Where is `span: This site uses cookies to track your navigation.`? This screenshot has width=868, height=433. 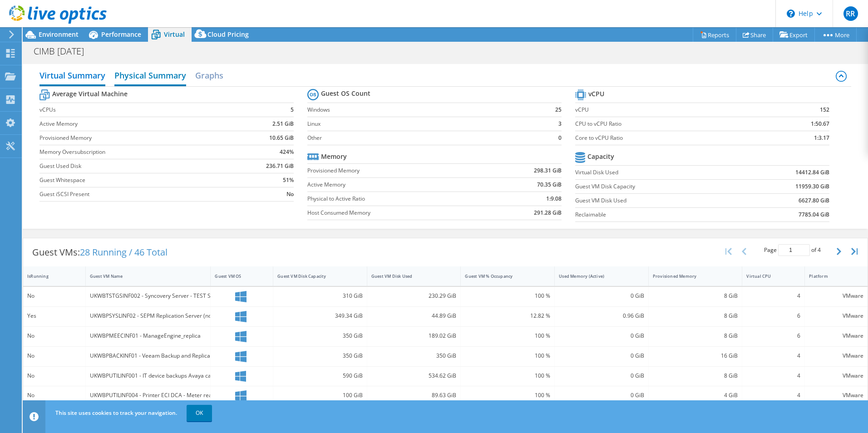
span: This site uses cookies to track your navigation. is located at coordinates (117, 412).